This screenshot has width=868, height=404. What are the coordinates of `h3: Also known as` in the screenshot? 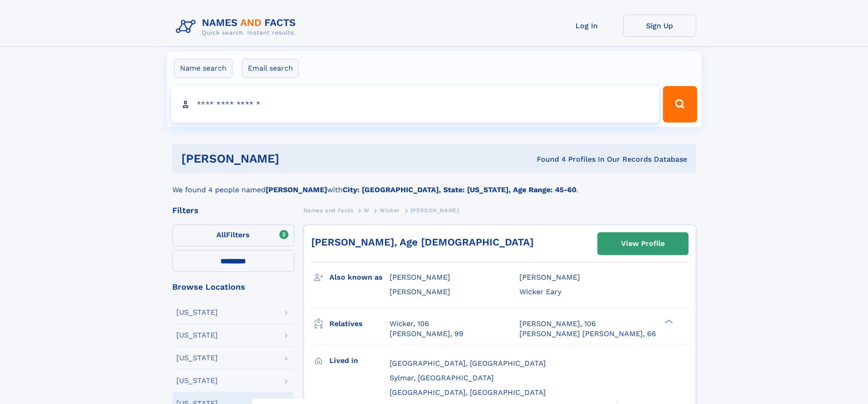 It's located at (359, 278).